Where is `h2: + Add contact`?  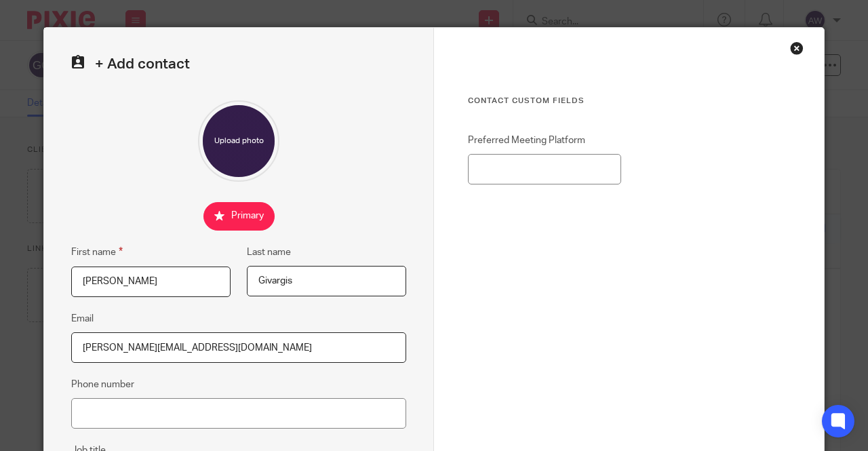 h2: + Add contact is located at coordinates (239, 63).